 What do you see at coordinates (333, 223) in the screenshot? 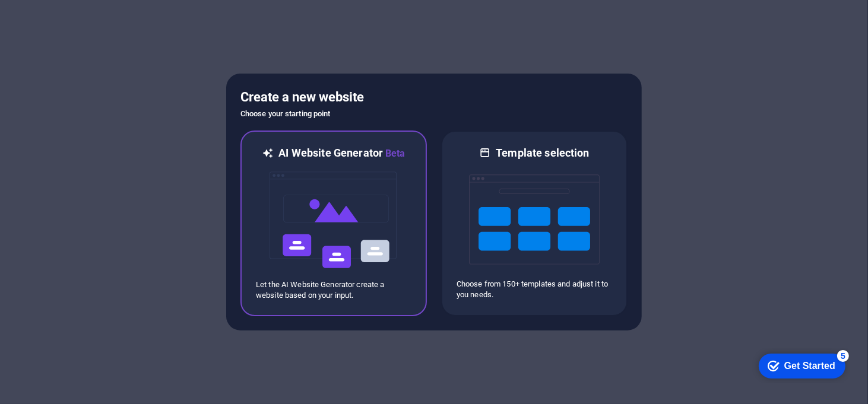
I see `div: AI Website GeneratorBetaaiLet the AI Website Generator create a website based on your input.` at bounding box center [333, 223].